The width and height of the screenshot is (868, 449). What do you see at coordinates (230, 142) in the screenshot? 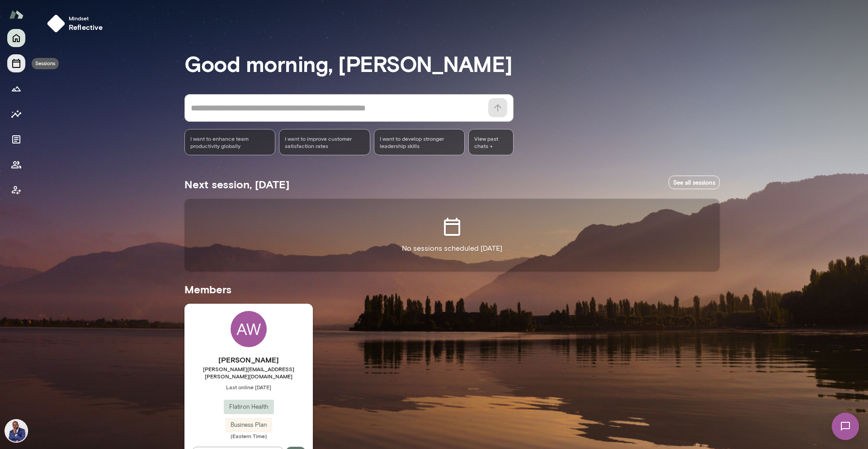
I see `span: I want to enhance team productivity globally` at bounding box center [230, 142].